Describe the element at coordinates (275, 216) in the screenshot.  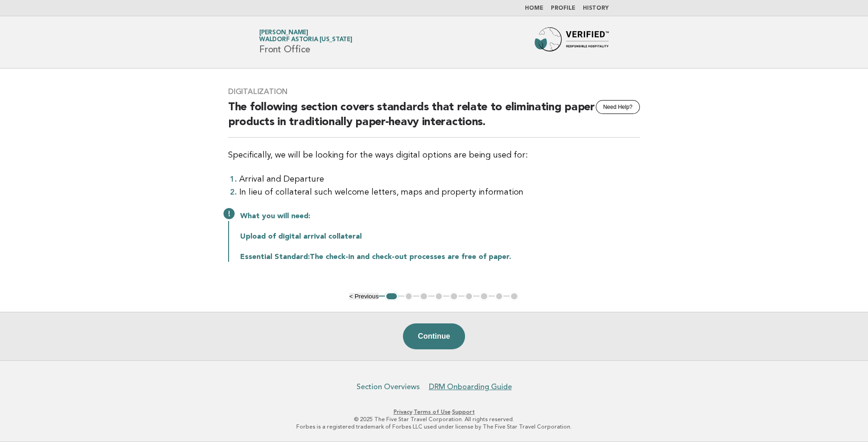
I see `strong: What you will need:` at that location.